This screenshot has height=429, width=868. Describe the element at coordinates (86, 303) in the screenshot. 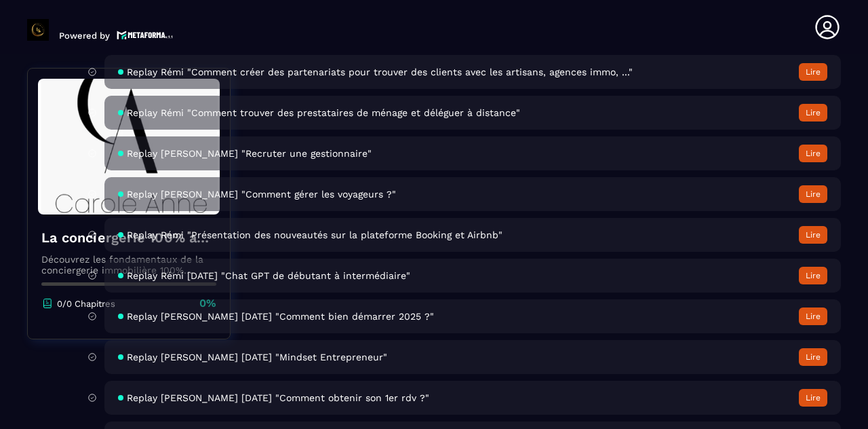

I see `p: 0/0 Chapitres` at that location.